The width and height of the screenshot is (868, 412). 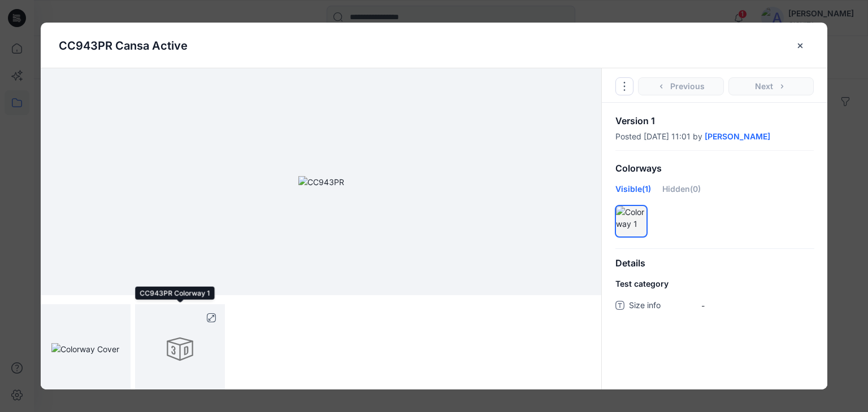 What do you see at coordinates (642, 284) in the screenshot?
I see `span: Test category` at bounding box center [642, 284].